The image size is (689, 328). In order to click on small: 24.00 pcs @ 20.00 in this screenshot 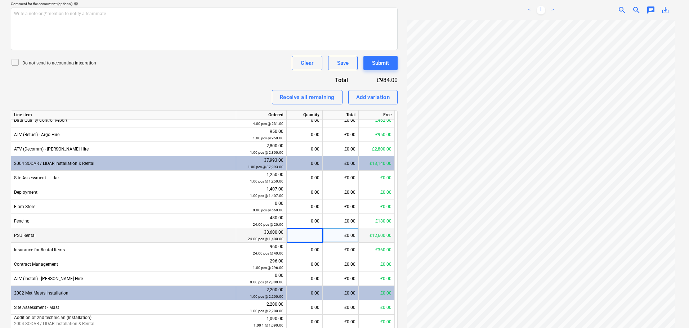, I will do `click(268, 224)`.